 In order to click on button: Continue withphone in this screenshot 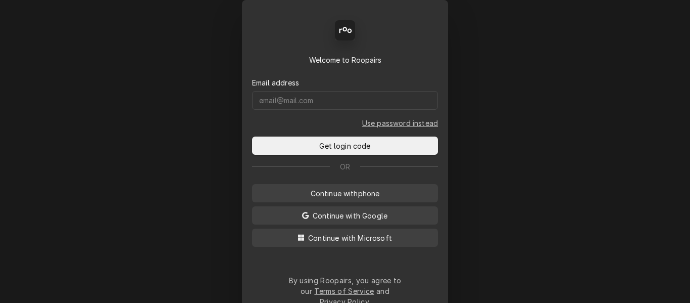, I will do `click(345, 193)`.